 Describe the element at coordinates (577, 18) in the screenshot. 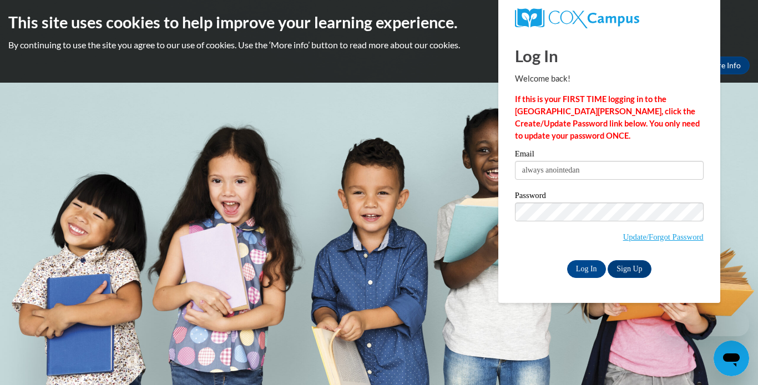

I see `img: COX Campus` at that location.